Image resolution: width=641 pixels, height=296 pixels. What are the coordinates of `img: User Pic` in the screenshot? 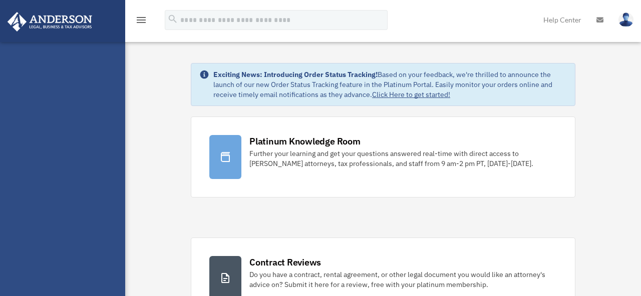 It's located at (626, 20).